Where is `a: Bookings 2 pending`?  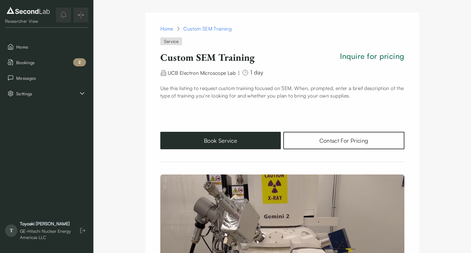 a: Bookings 2 pending is located at coordinates (47, 62).